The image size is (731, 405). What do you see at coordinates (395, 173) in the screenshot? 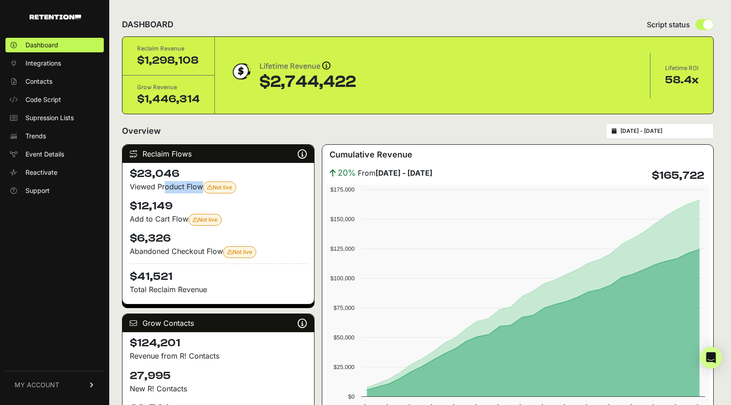
I see `span: From` at bounding box center [395, 173].